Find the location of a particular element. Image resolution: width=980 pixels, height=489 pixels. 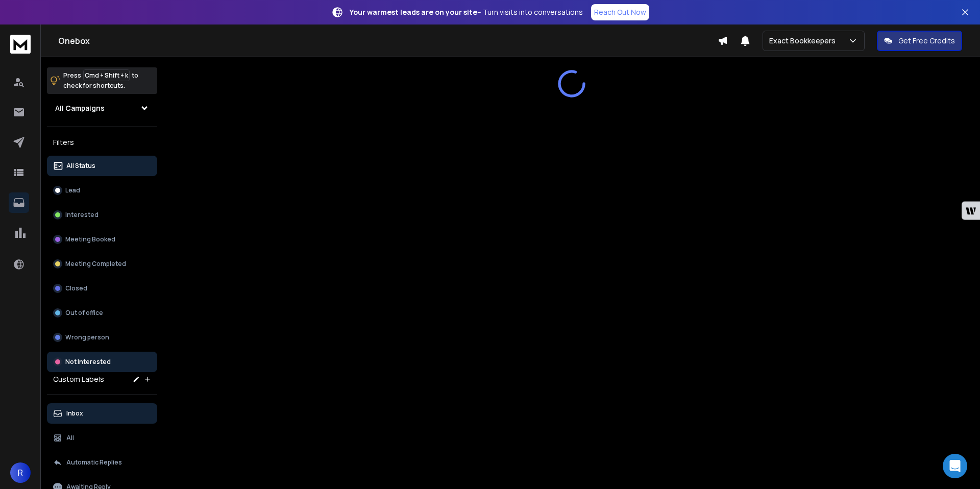

p: All is located at coordinates (70, 437).